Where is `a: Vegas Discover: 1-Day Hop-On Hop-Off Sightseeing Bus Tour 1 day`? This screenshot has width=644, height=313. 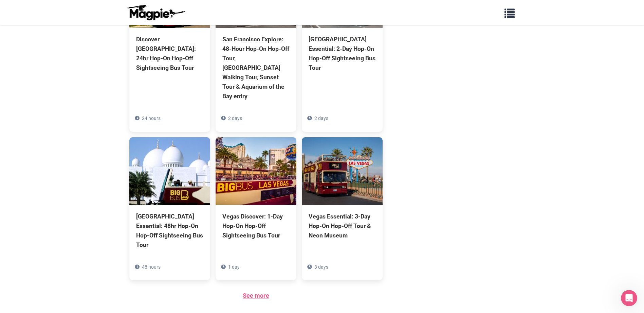
a: Vegas Discover: 1-Day Hop-On Hop-Off Sightseeing Bus Tour 1 day is located at coordinates (256, 204).